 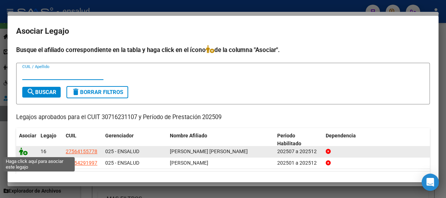 What do you see at coordinates (43, 152) in the screenshot?
I see `span: 16` at bounding box center [43, 152].